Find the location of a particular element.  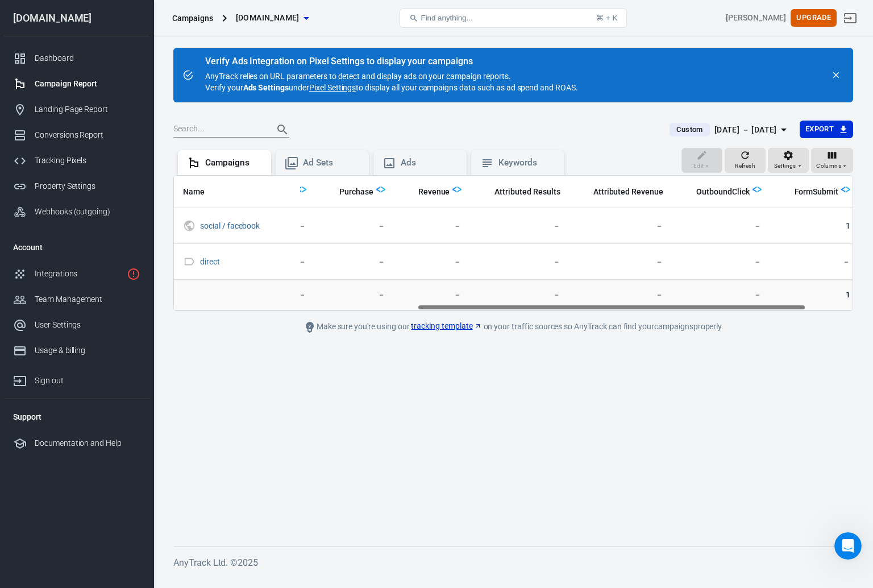

button: Export is located at coordinates (826, 129).